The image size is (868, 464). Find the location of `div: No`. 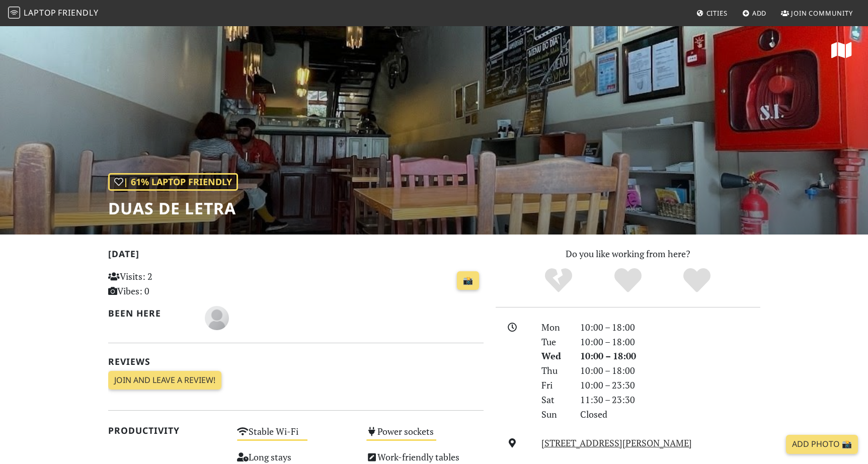

div: No is located at coordinates (558, 280).